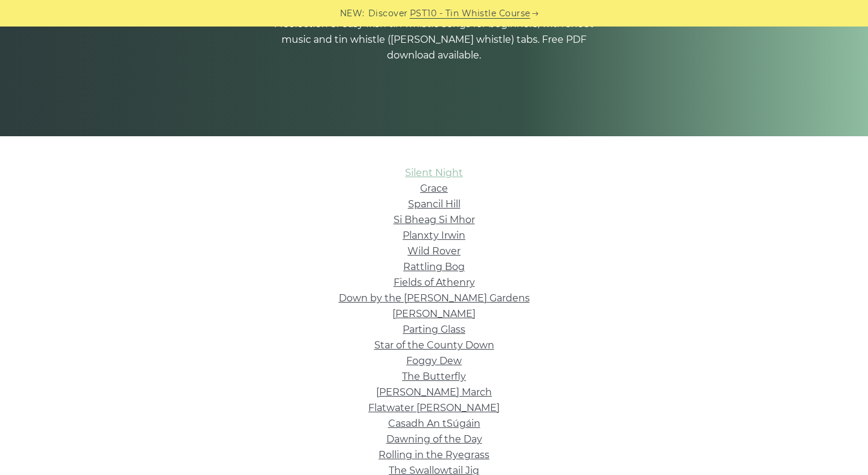  What do you see at coordinates (434, 282) in the screenshot?
I see `a: Fields of Athenry` at bounding box center [434, 282].